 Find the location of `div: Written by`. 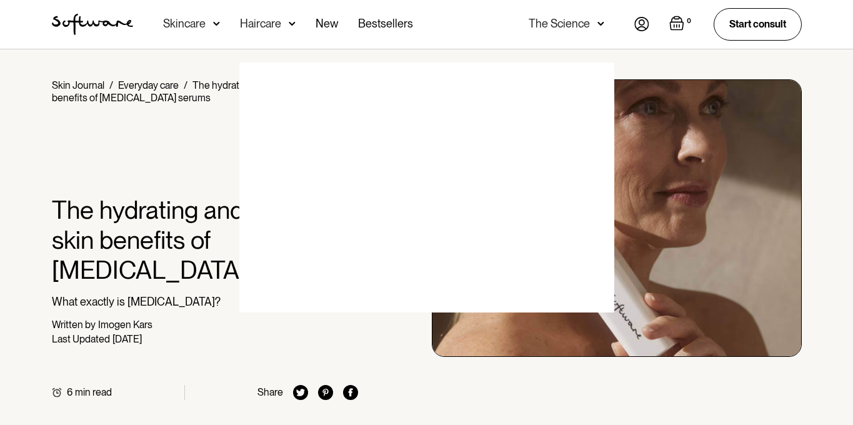

div: Written by is located at coordinates (74, 324).